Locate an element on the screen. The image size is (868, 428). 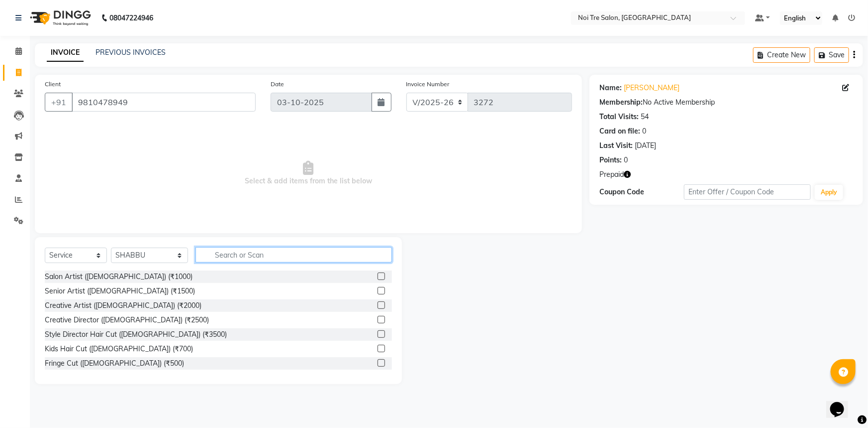
span: Select & add items from the list below is located at coordinates (308, 173).